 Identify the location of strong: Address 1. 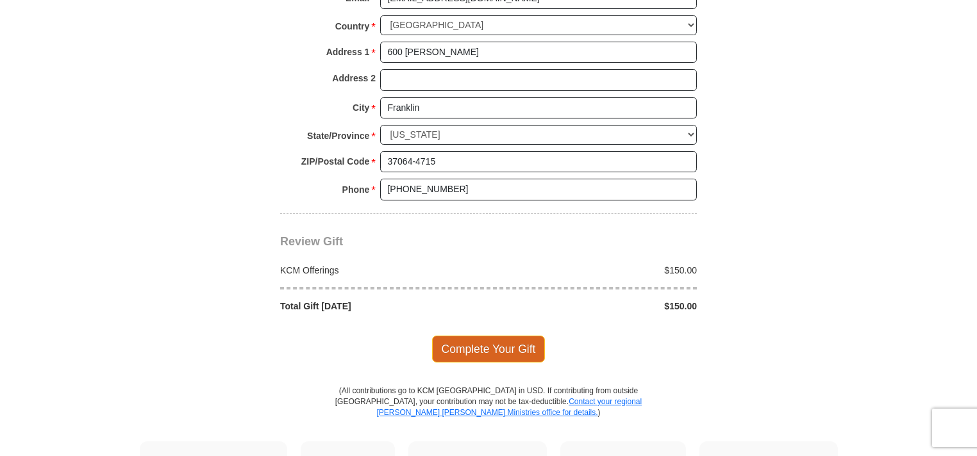
(348, 52).